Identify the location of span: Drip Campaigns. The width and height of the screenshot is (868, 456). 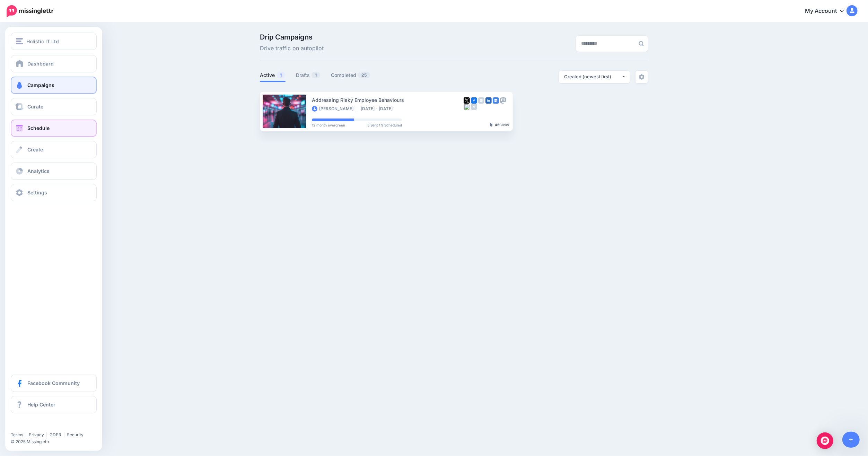
(292, 37).